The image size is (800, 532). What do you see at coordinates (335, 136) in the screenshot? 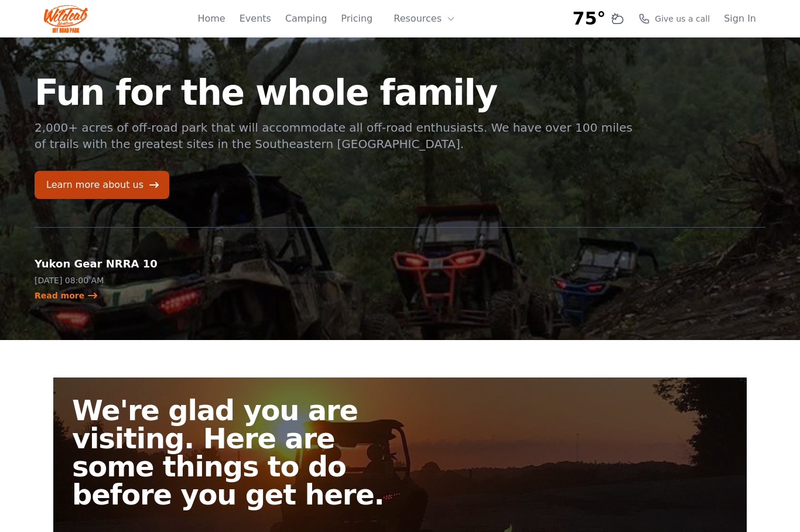
I see `p: 2,000+ acres of off-road park that will accommodate all off-road enthusiasts. We have over 100 mi...` at bounding box center [335, 136].